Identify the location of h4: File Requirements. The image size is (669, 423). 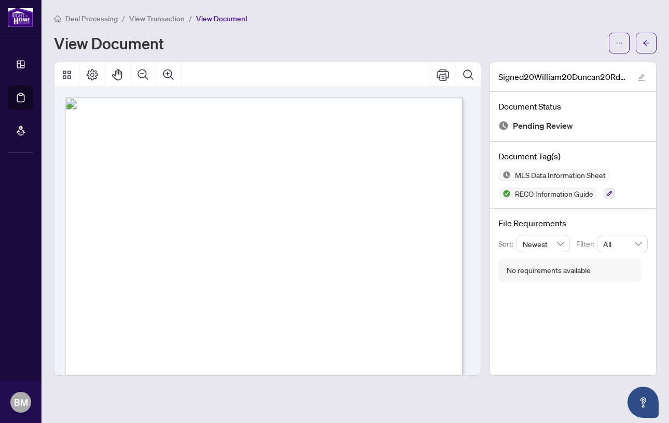
(573, 223).